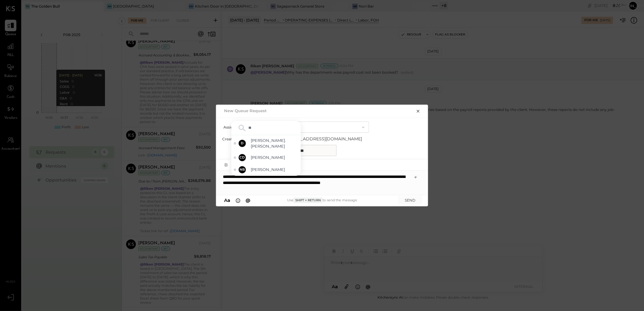  Describe the element at coordinates (246, 111) in the screenshot. I see `h2: New Queue Request` at that location.